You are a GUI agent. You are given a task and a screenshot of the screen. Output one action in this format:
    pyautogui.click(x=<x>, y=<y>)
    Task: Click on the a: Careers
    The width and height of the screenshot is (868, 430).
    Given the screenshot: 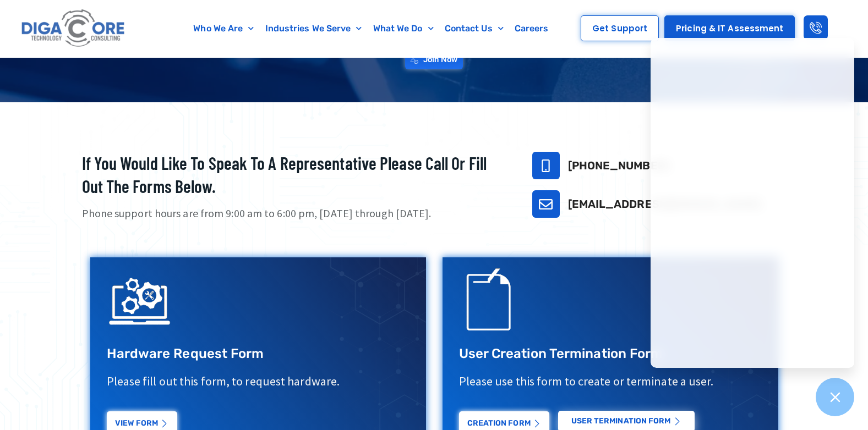 What is the action you would take?
    pyautogui.click(x=532, y=29)
    